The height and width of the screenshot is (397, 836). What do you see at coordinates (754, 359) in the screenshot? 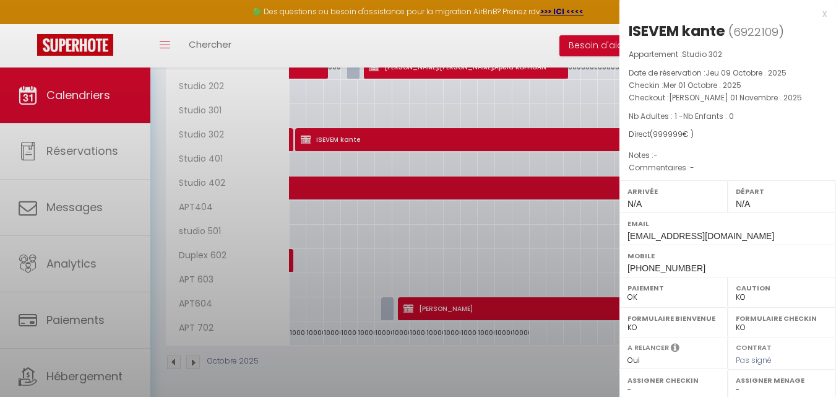
I see `span: Pas signé` at bounding box center [754, 359].